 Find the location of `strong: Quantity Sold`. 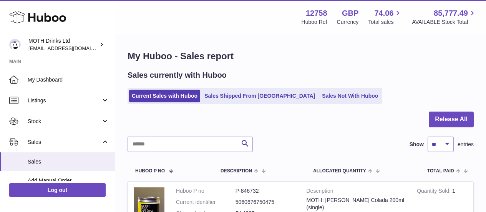

strong: Quantity Sold is located at coordinates (435, 191).